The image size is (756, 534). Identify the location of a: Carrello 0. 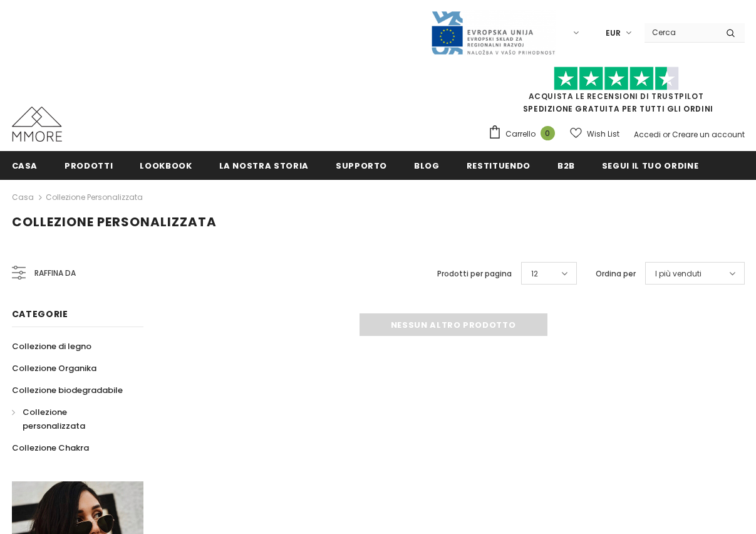
(524, 134).